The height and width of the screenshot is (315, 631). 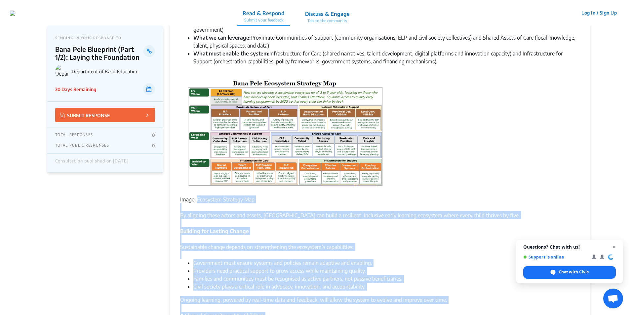 I want to click on p: Discuss & Engage, so click(x=327, y=14).